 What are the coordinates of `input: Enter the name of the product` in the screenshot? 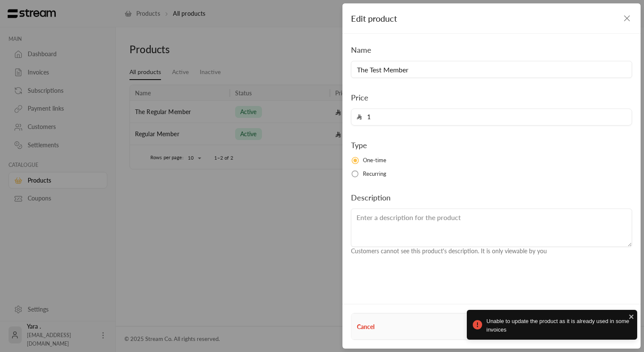 It's located at (492, 69).